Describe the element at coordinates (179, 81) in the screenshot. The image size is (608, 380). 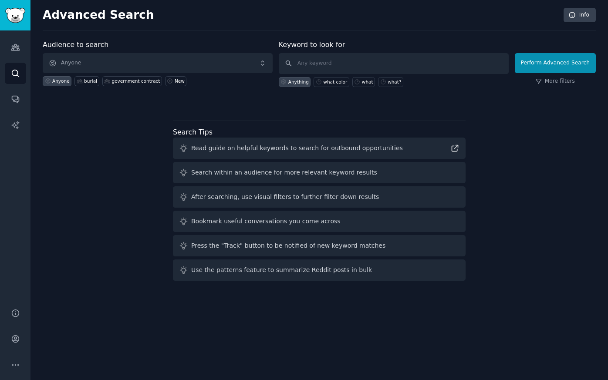
I see `div: New` at that location.